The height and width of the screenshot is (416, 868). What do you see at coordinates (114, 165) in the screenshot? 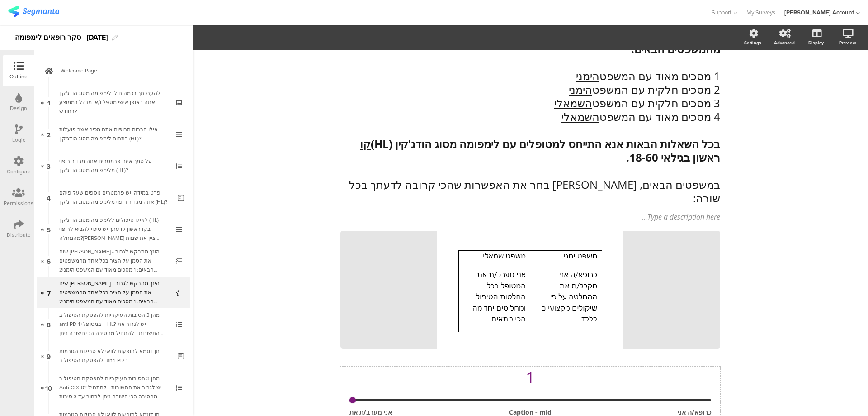
I see `a: 3 על סמך איזה פרמטרים אתה מגדיר ריפוי מלימפומה מסוג הודג'קין (HL)?` at bounding box center [114, 165].